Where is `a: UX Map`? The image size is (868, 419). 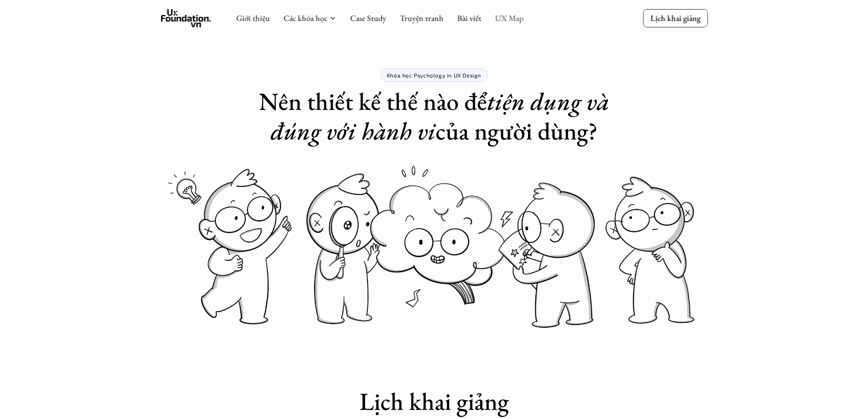
a: UX Map is located at coordinates (509, 18).